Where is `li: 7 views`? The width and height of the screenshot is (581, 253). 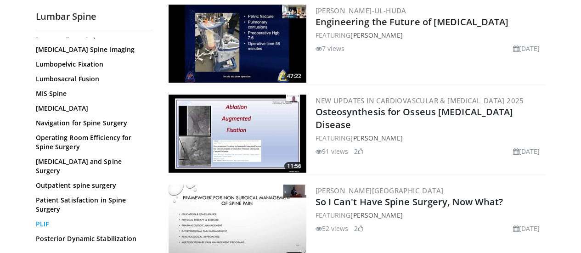 li: 7 views is located at coordinates (330, 48).